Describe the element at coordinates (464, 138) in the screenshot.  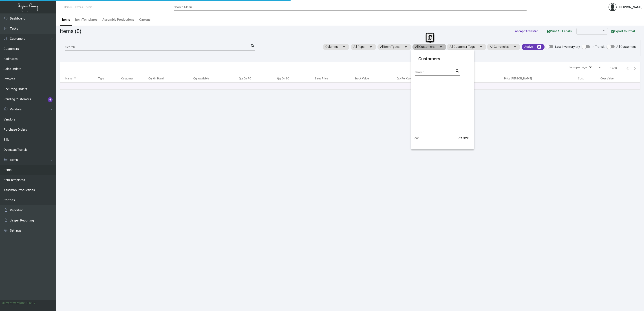
I see `button: CANCEL` at that location.